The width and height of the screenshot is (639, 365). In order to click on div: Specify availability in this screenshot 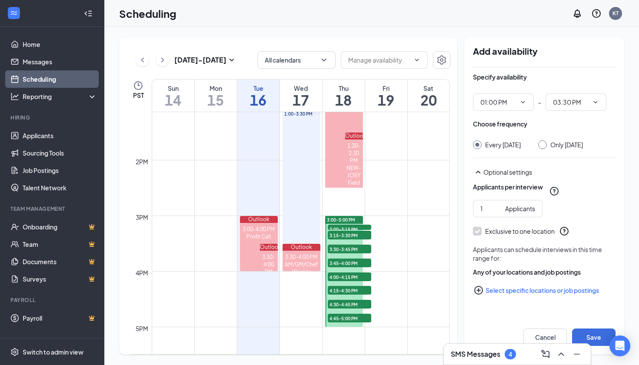, I will do `click(500, 77)`.